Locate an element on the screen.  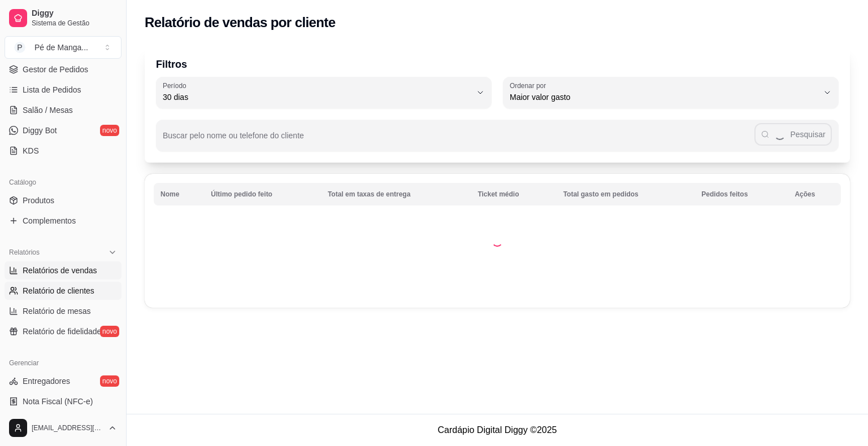
label: Período is located at coordinates (176, 85).